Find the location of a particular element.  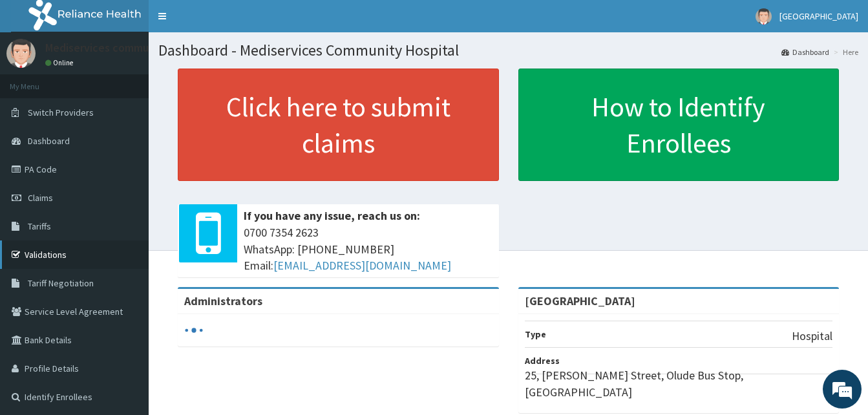

a: Dashboard is located at coordinates (805, 51).